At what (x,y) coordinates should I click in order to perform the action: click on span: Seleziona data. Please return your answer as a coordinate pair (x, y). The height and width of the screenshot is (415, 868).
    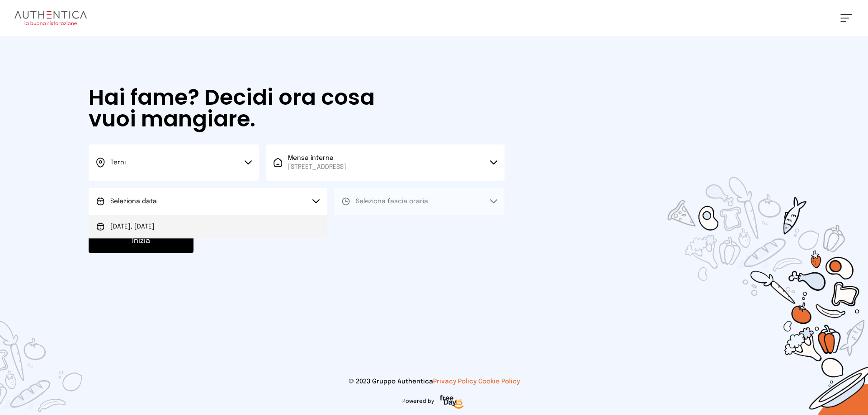
    Looking at the image, I should click on (133, 202).